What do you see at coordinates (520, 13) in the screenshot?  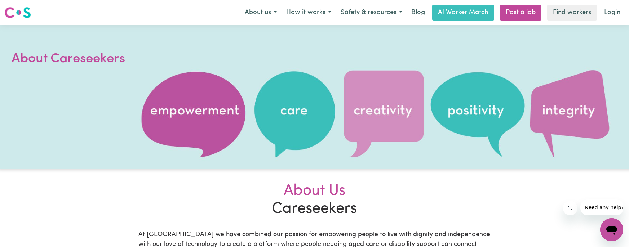 I see `a: Post a job` at bounding box center [520, 13].